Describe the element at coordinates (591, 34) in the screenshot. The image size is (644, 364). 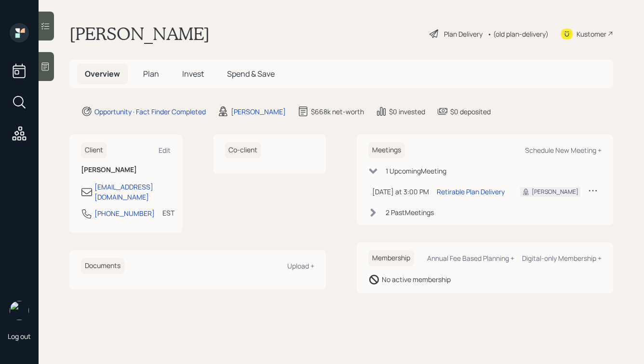
I see `div: Kustomer` at that location.